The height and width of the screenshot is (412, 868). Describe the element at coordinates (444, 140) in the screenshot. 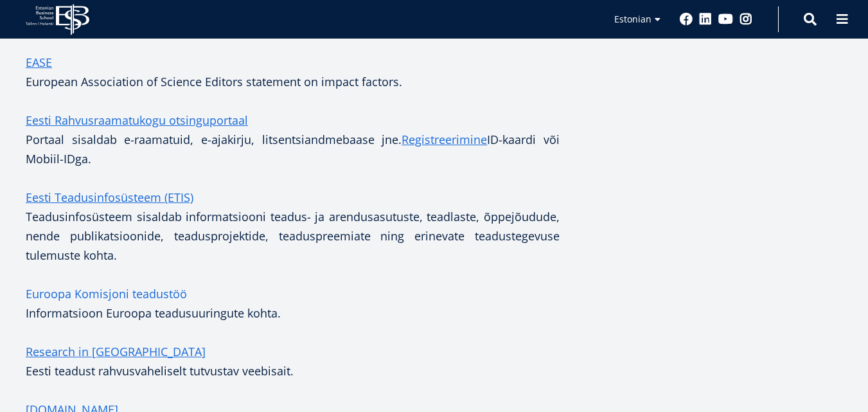

I see `a: Registreerimine` at that location.